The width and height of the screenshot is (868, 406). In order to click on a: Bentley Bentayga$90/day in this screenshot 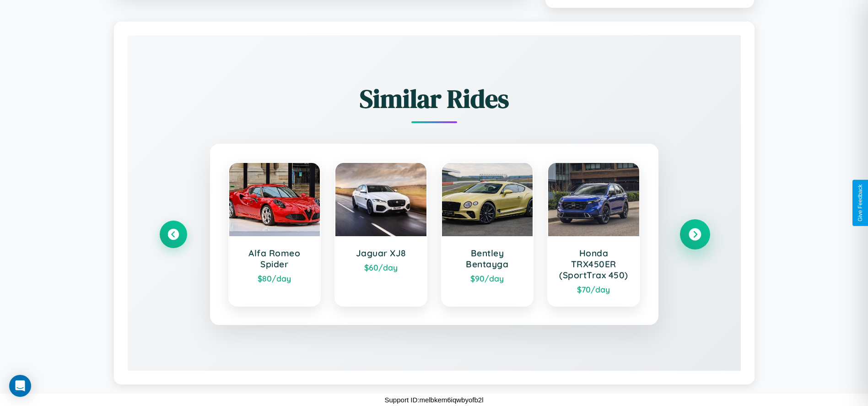, I will do `click(488, 235)`.